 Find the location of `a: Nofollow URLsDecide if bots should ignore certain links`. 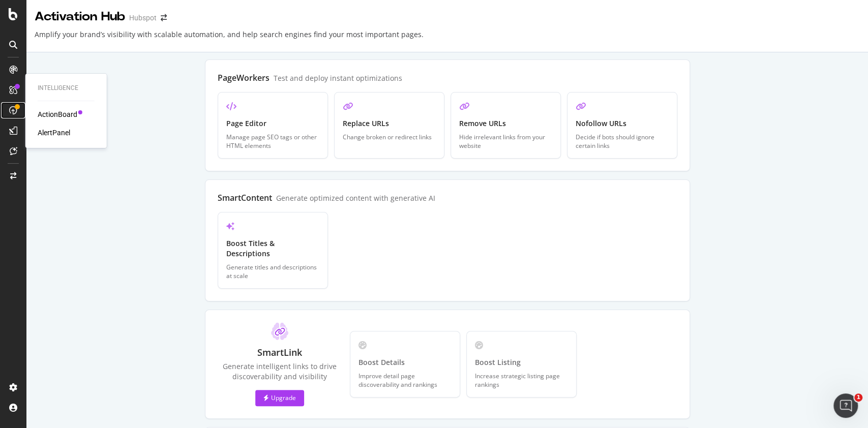

a: Nofollow URLsDecide if bots should ignore certain links is located at coordinates (622, 125).